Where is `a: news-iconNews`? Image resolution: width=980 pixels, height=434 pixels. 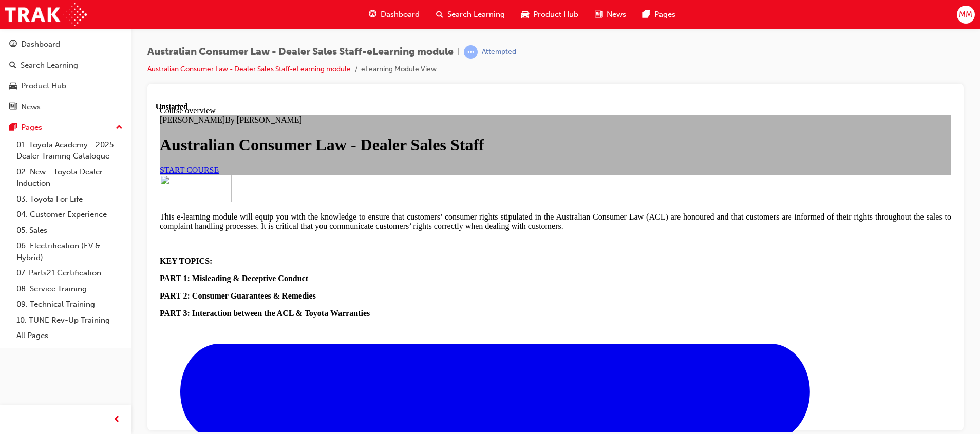 a: news-iconNews is located at coordinates (610, 14).